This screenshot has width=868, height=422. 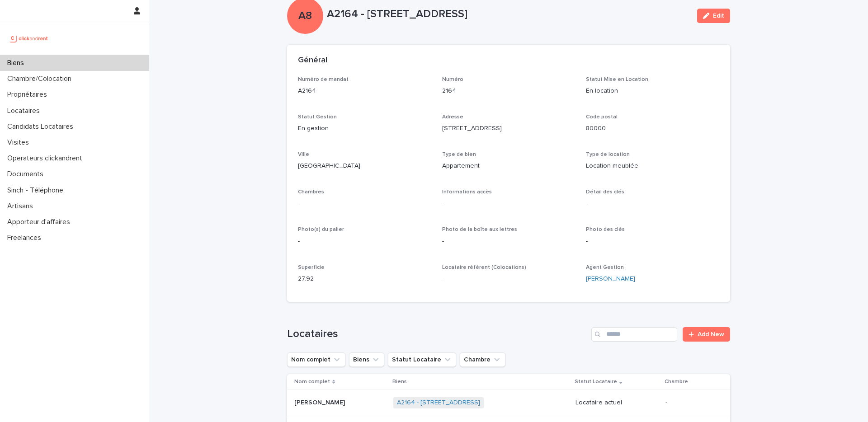 What do you see at coordinates (605, 192) in the screenshot?
I see `span: Détail des clés` at bounding box center [605, 192].